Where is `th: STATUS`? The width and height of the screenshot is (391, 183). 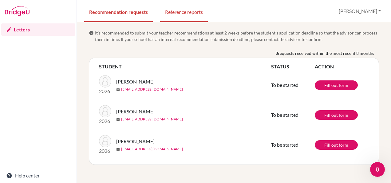 th: STATUS is located at coordinates (293, 66).